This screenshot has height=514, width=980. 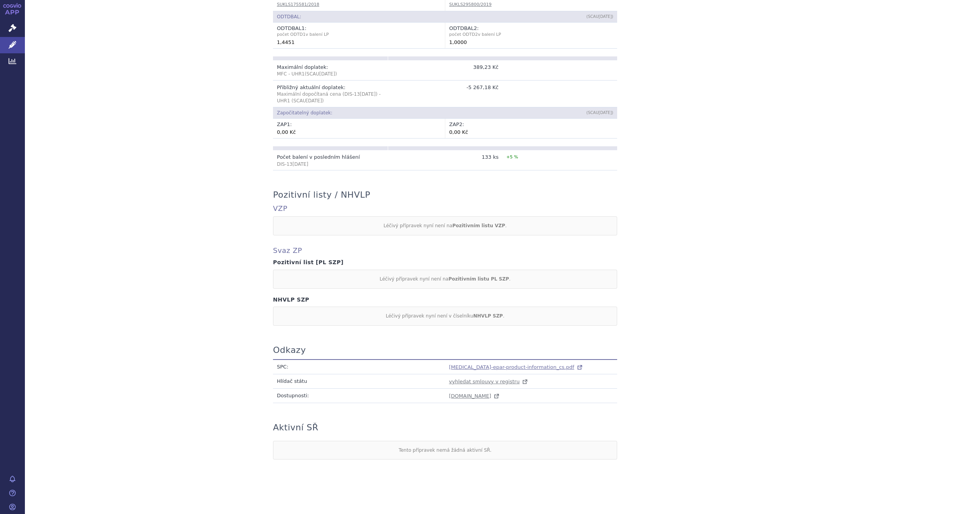 What do you see at coordinates (445, 160) in the screenshot?
I see `td: 133 ks` at bounding box center [445, 160].